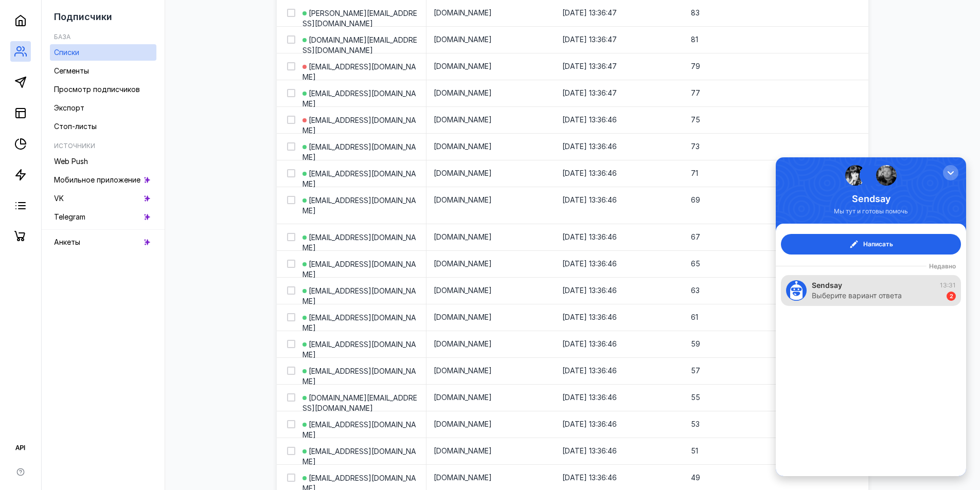  I want to click on div: 65, so click(722, 264).